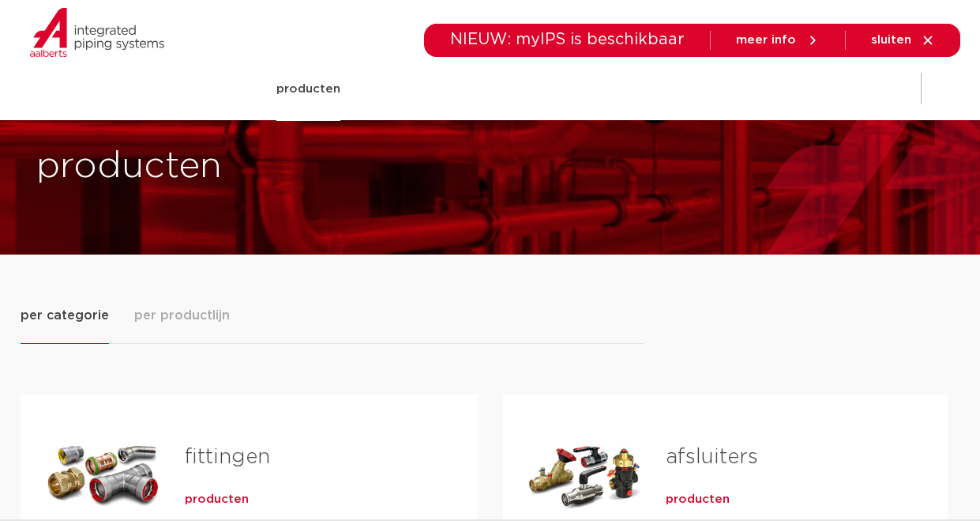 The image size is (980, 521). Describe the element at coordinates (891, 40) in the screenshot. I see `span: sluiten` at that location.